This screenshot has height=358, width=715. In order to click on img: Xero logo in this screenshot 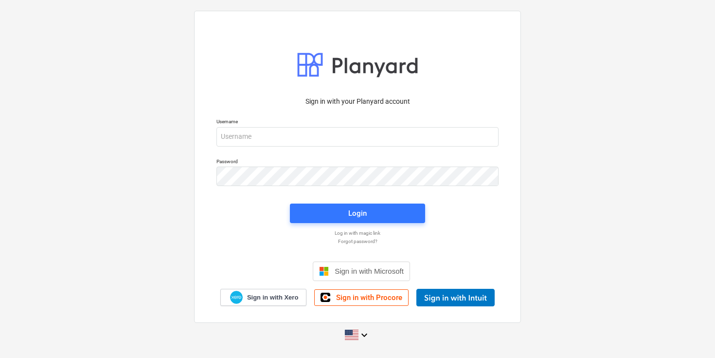, I will do `click(237, 297)`.